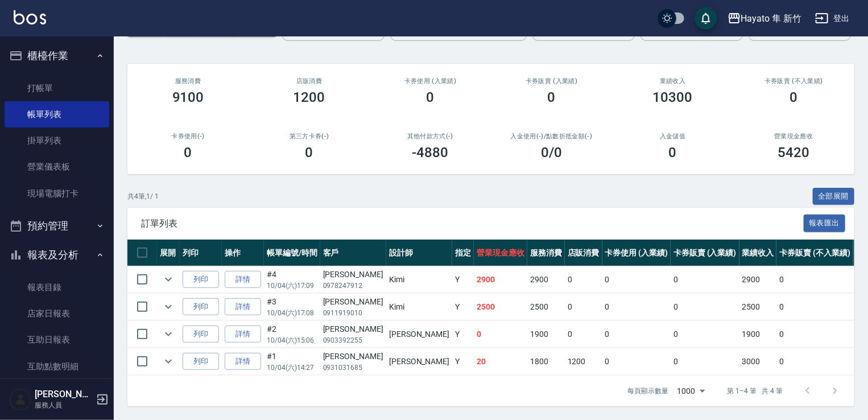 The height and width of the screenshot is (420, 868). I want to click on h2: 卡券販賣 (入業績), so click(551, 81).